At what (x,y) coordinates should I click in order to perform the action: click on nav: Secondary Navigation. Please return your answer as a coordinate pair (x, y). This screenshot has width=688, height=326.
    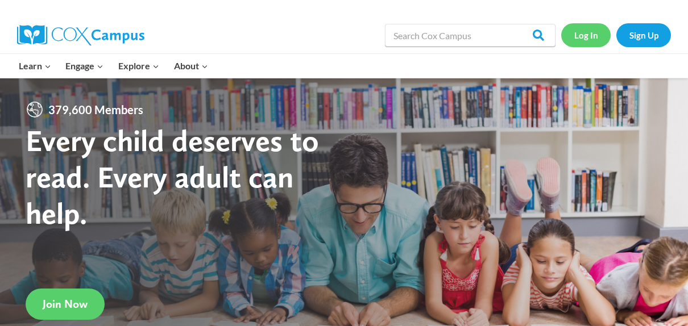
    Looking at the image, I should click on (616, 35).